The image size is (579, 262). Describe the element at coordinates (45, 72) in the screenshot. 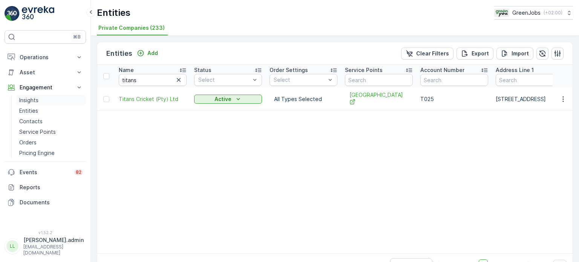

I see `button: Asset` at that location.